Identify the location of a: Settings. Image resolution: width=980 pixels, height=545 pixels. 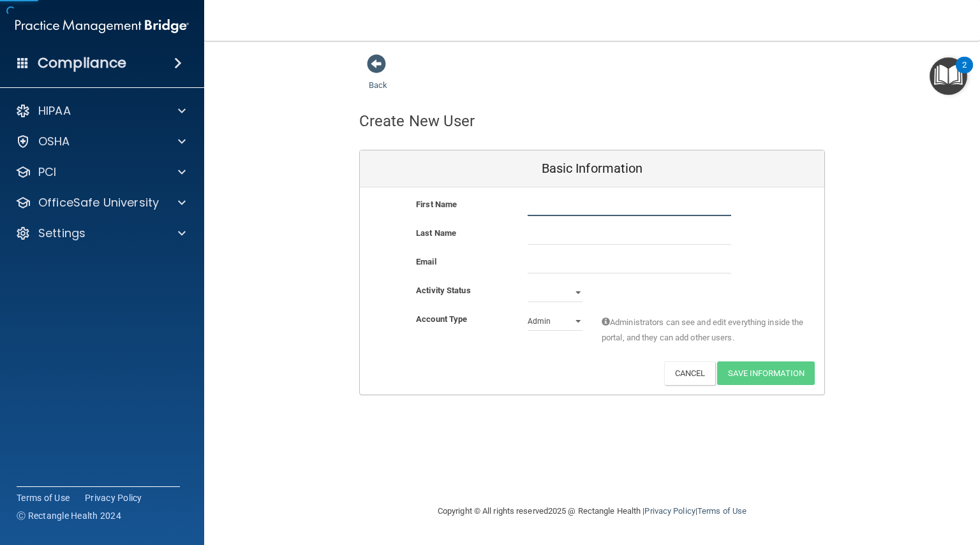
(101, 233).